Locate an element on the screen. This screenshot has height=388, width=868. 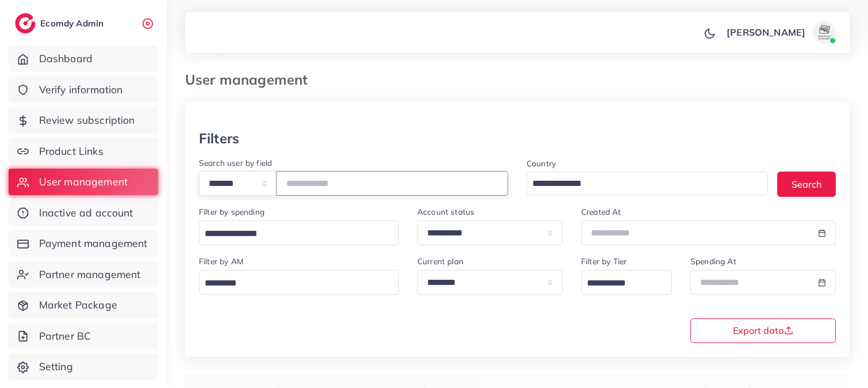
span: Setting is located at coordinates (56, 366).